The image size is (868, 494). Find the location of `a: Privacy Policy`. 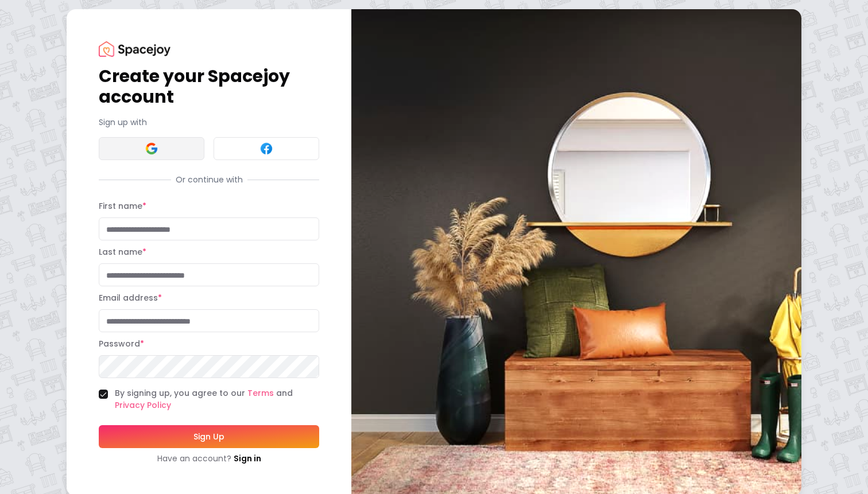

a: Privacy Policy is located at coordinates (143, 405).